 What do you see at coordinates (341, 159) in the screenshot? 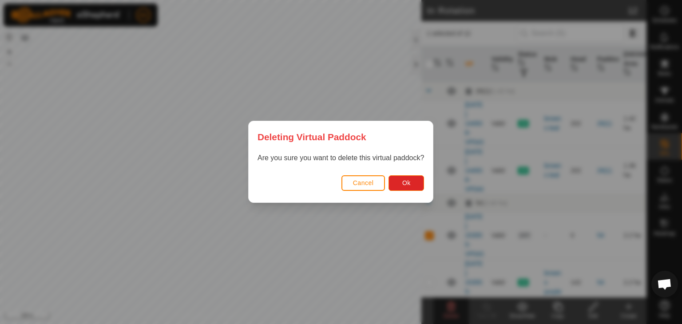
I see `p: Are you sure you want to delete this virtual paddock?` at bounding box center [341, 159].